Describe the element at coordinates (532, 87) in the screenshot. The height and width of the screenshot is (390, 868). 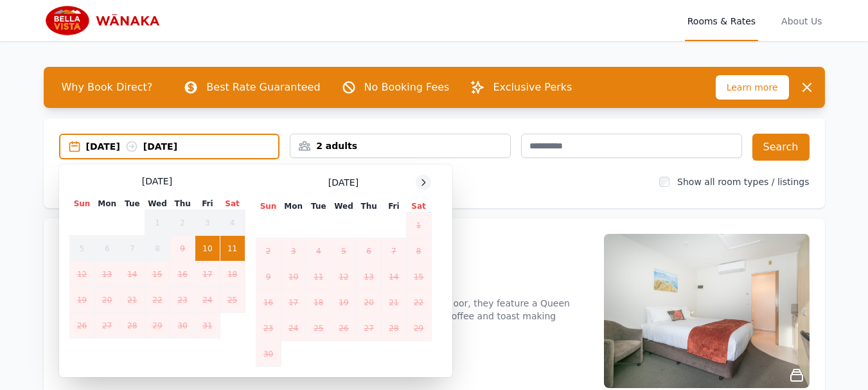
I see `p: Exclusive Perks` at that location.